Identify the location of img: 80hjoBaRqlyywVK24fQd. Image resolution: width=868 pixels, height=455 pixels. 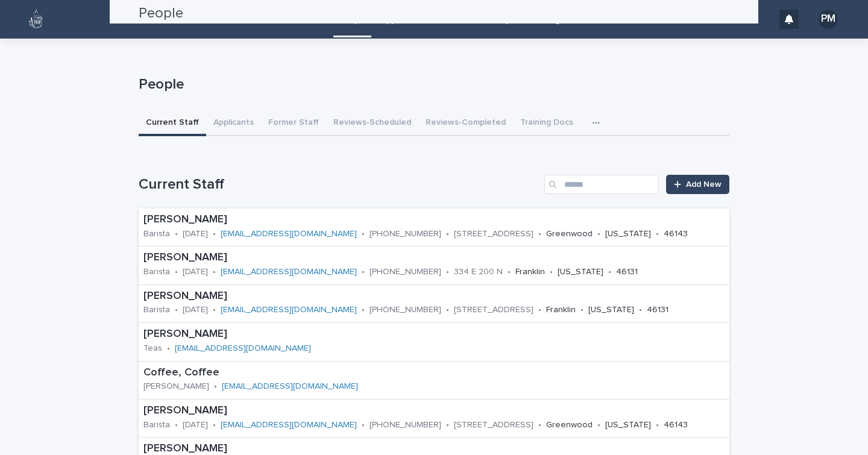
(36, 19).